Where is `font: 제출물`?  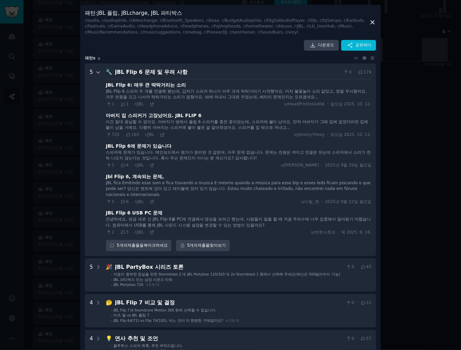 font: 제출물 is located at coordinates (204, 245).